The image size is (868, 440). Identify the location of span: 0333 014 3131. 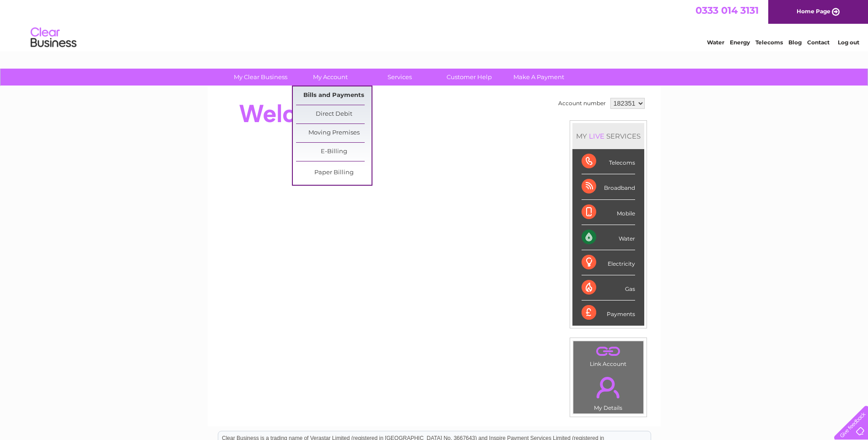
(727, 10).